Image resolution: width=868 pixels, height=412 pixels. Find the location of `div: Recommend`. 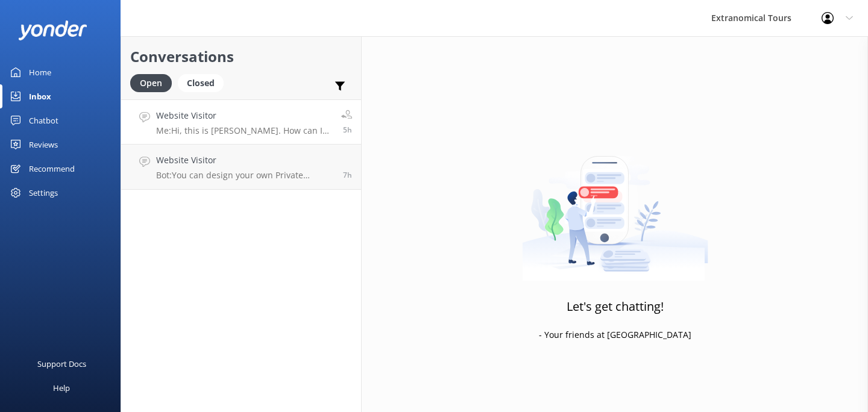

div: Recommend is located at coordinates (52, 169).